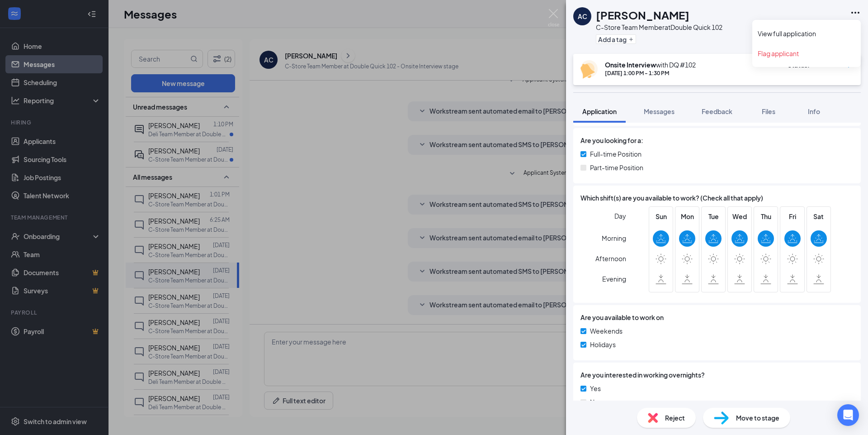 The image size is (868, 435). I want to click on div: C-Store Team Member at Double Quick 102, so click(659, 27).